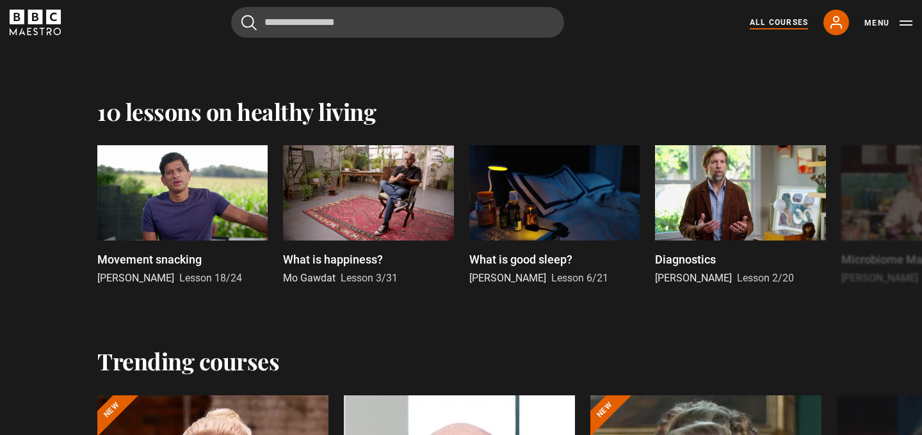 This screenshot has height=435, width=922. Describe the element at coordinates (35, 22) in the screenshot. I see `svg: BBC Maestro` at that location.